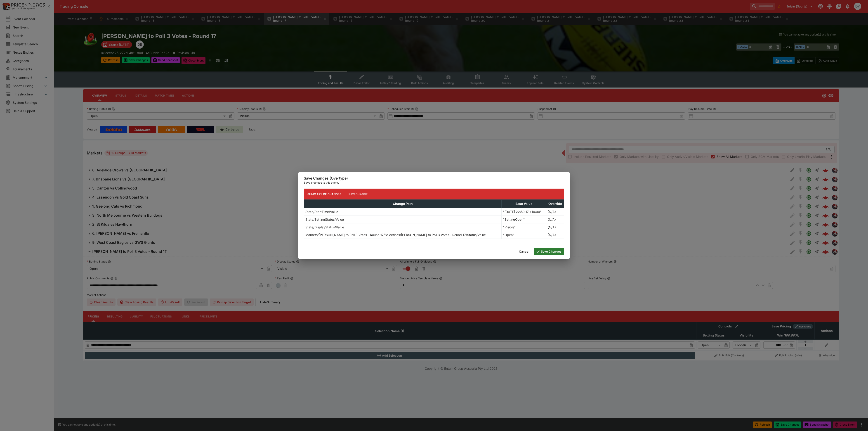 This screenshot has width=868, height=431. I want to click on button: Raw Change, so click(358, 194).